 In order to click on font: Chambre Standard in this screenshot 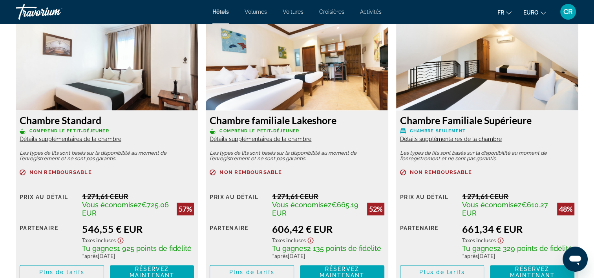, I will do `click(60, 120)`.